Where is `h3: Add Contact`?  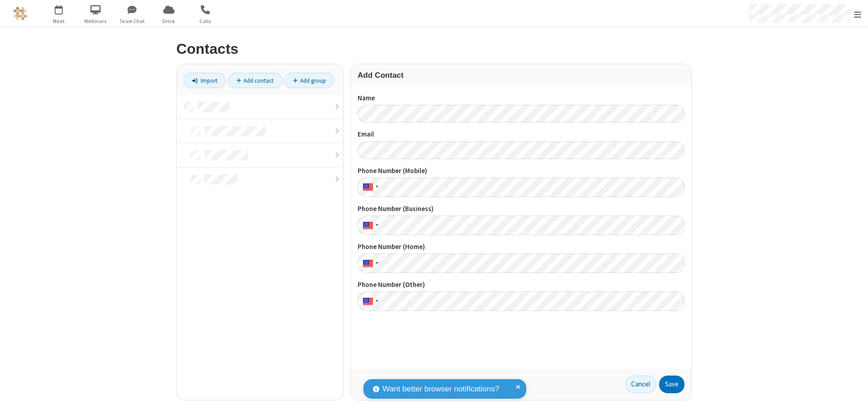 h3: Add Contact is located at coordinates (521, 75).